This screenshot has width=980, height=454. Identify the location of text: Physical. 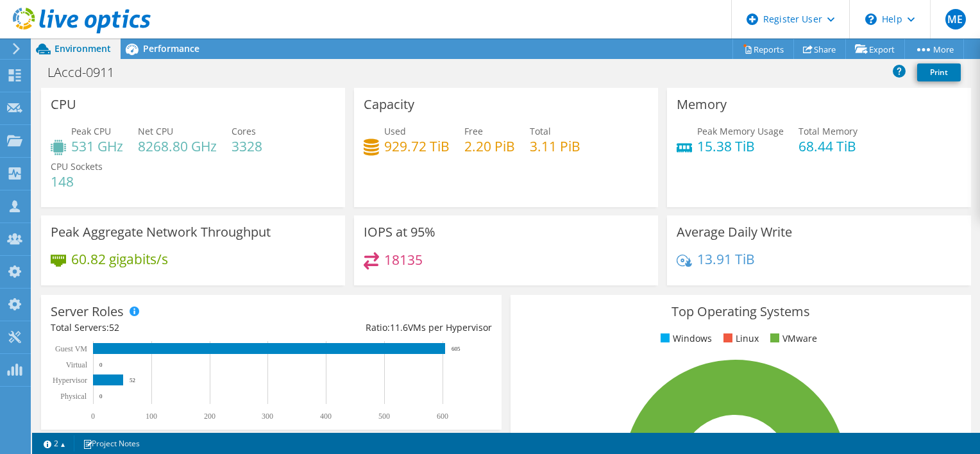
(73, 396).